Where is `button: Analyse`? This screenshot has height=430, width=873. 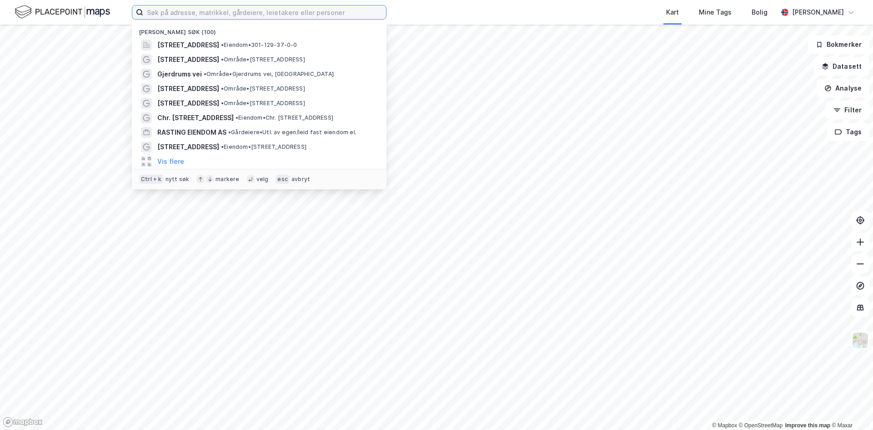
button: Analyse is located at coordinates (843, 88).